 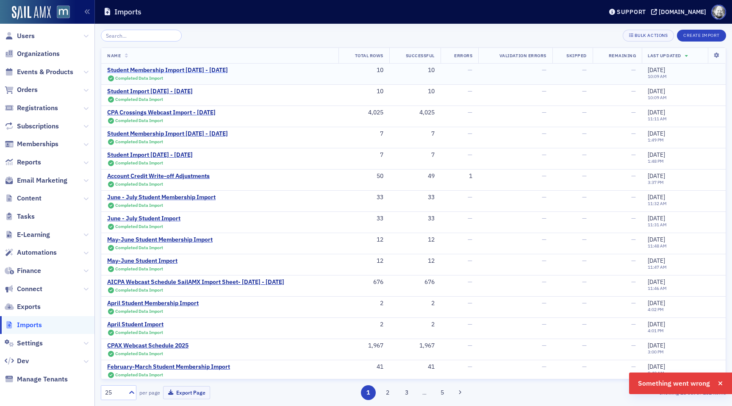 What do you see at coordinates (23, 325) in the screenshot?
I see `a: Imports` at bounding box center [23, 325].